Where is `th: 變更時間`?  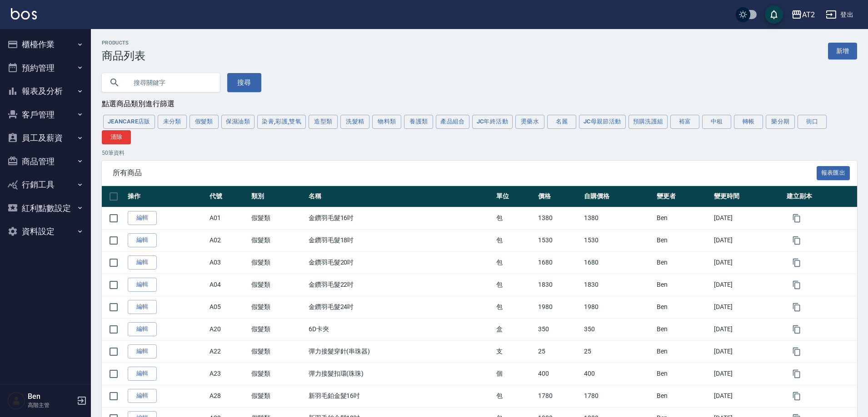 th: 變更時間 is located at coordinates (748, 197).